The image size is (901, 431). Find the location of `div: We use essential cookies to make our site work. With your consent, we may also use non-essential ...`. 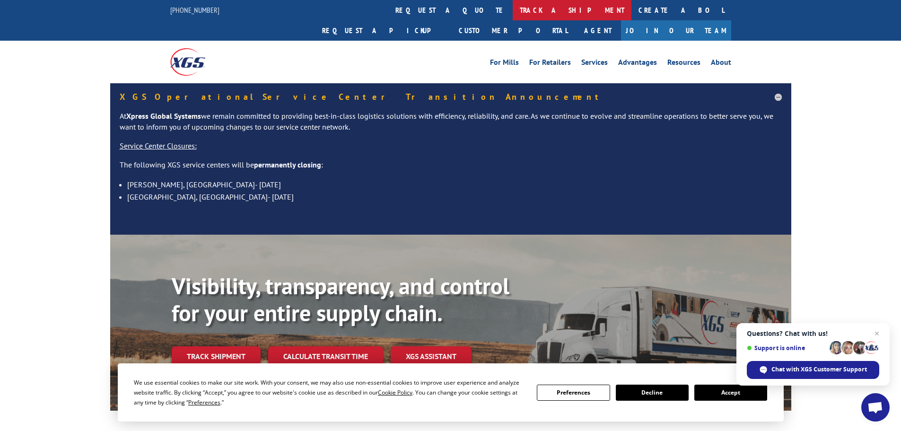

div: We use essential cookies to make our site work. With your consent, we may also use non-essential ... is located at coordinates (330, 392).